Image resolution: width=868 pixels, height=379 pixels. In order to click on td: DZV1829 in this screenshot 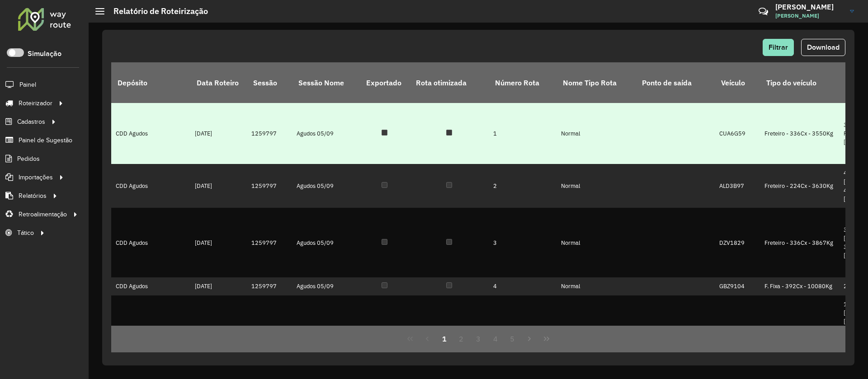, I will do `click(737, 242)`.